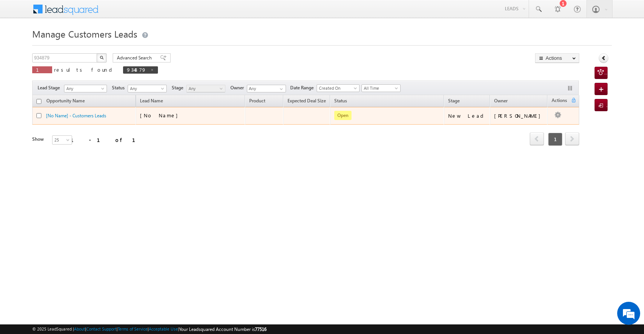 Image resolution: width=644 pixels, height=334 pixels. What do you see at coordinates (307, 102) in the screenshot?
I see `a: Expected Deal Size` at bounding box center [307, 102].